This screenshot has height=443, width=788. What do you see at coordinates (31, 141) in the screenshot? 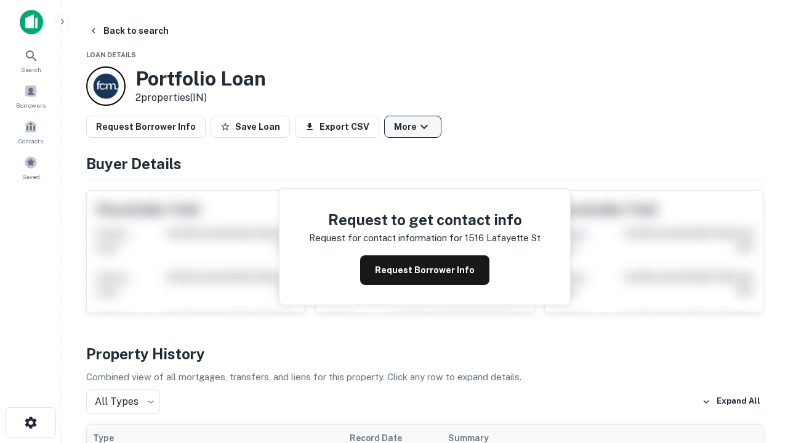
I see `span: Contacts` at bounding box center [31, 141].